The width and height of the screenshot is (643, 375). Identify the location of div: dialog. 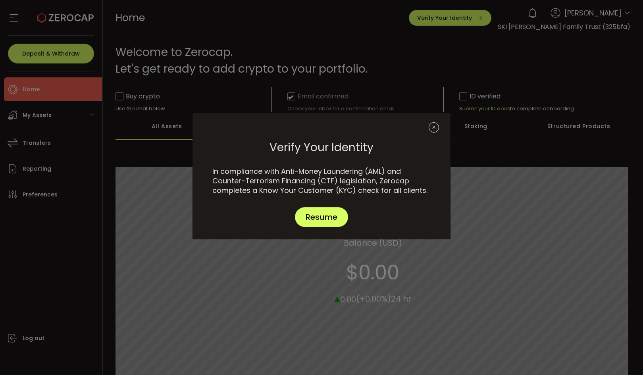
(322, 176).